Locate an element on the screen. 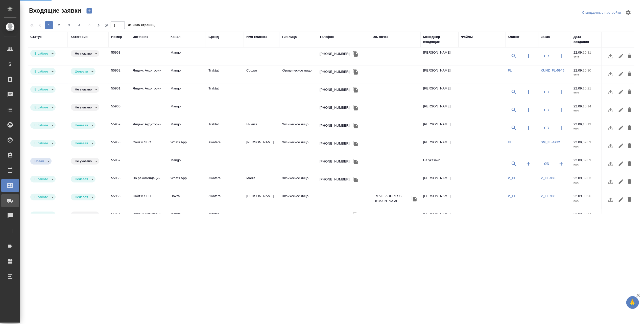 Image resolution: width=644 pixels, height=324 pixels. div: Источник is located at coordinates (140, 37).